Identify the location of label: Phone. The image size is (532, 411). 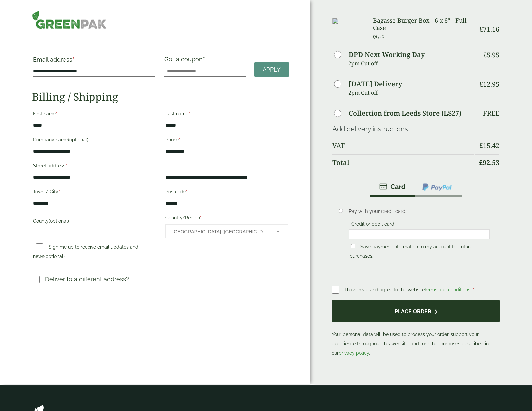
(227, 141).